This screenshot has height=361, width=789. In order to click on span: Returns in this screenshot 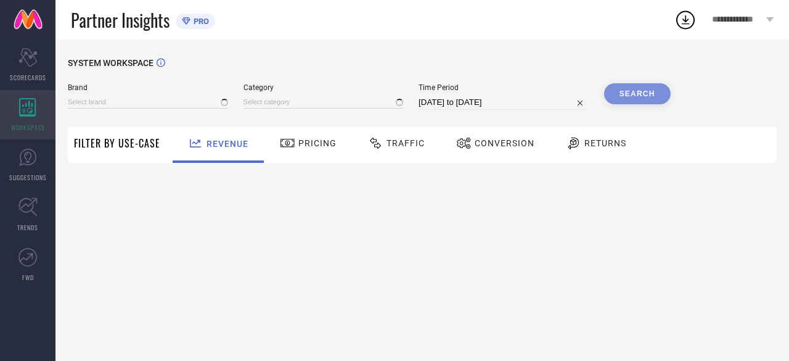, I will do `click(605, 143)`.